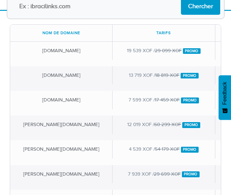  Describe the element at coordinates (225, 93) in the screenshot. I see `span: Feedback` at that location.